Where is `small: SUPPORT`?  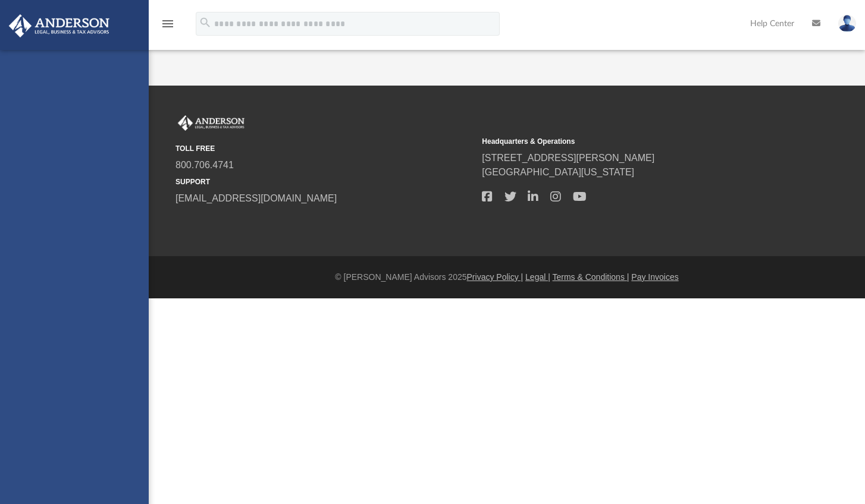 small: SUPPORT is located at coordinates (324, 182).